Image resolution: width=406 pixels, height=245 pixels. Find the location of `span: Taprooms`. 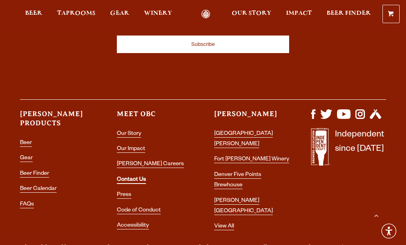

span: Taprooms is located at coordinates (76, 13).